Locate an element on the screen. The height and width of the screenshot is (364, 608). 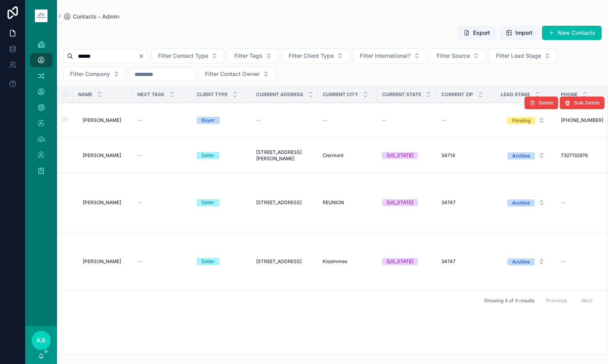
span: Filter Lead Stage is located at coordinates (518, 55).